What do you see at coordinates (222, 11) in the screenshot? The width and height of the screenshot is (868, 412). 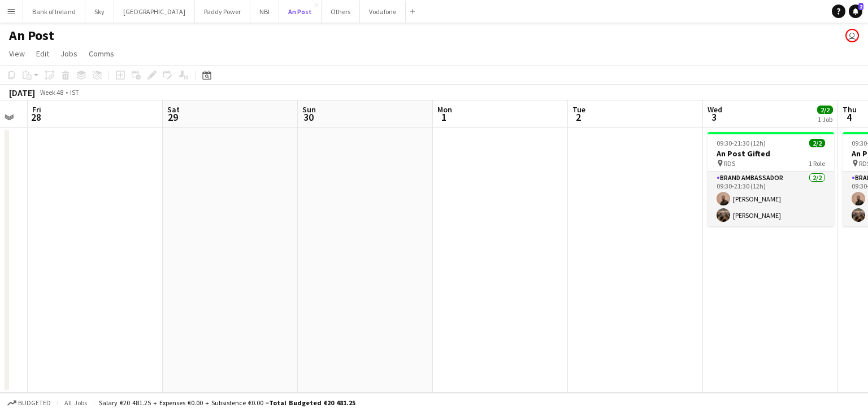 I see `button: Paddy Power` at bounding box center [222, 11].